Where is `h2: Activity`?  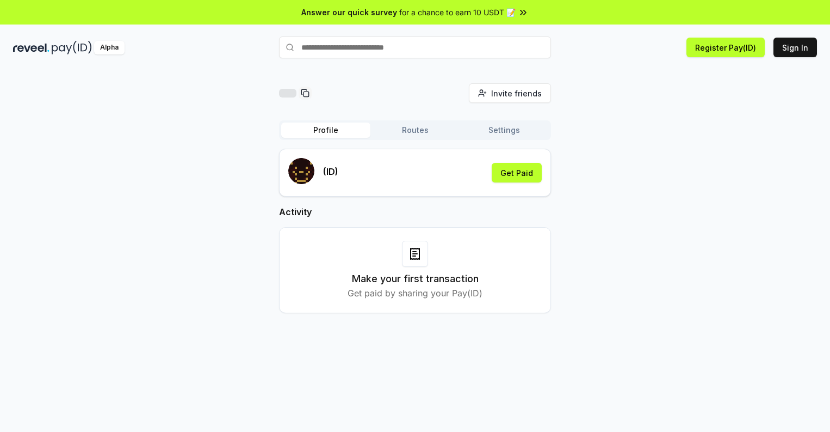
h2: Activity is located at coordinates (415, 212).